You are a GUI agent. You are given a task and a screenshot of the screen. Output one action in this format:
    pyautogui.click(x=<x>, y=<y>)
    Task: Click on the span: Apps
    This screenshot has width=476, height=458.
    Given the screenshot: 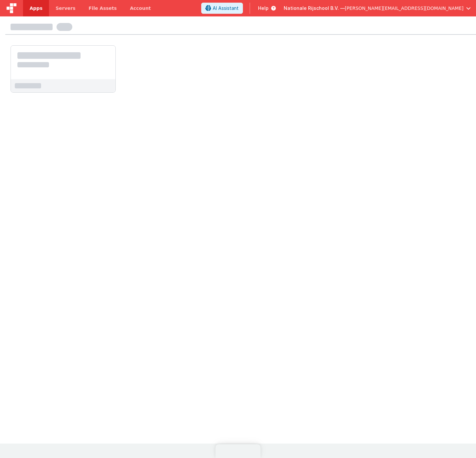 What is the action you would take?
    pyautogui.click(x=36, y=9)
    